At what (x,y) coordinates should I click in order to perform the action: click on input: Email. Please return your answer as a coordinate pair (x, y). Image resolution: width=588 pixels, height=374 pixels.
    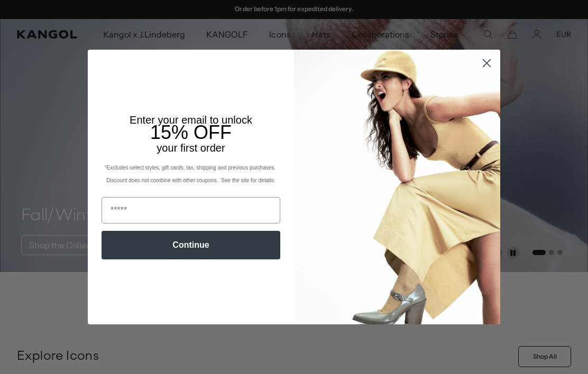
    Looking at the image, I should click on (191, 210).